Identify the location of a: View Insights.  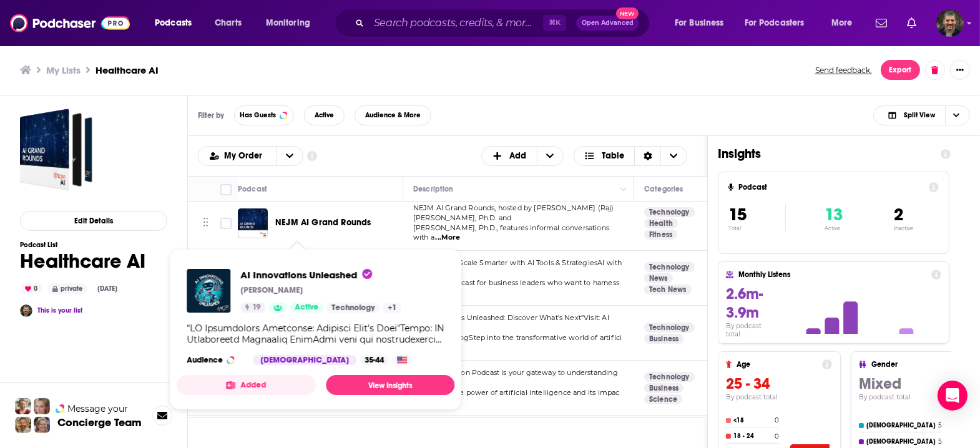
(390, 385).